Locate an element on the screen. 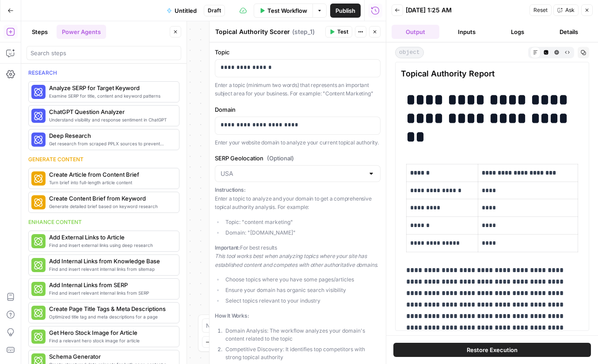 The height and width of the screenshot is (364, 598). span: Create Article from Content Brief is located at coordinates (110, 174).